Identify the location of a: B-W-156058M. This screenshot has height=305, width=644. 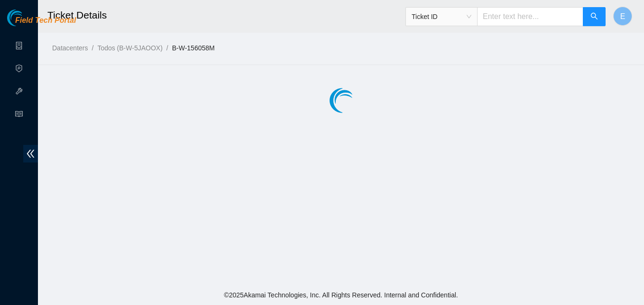
(194, 48).